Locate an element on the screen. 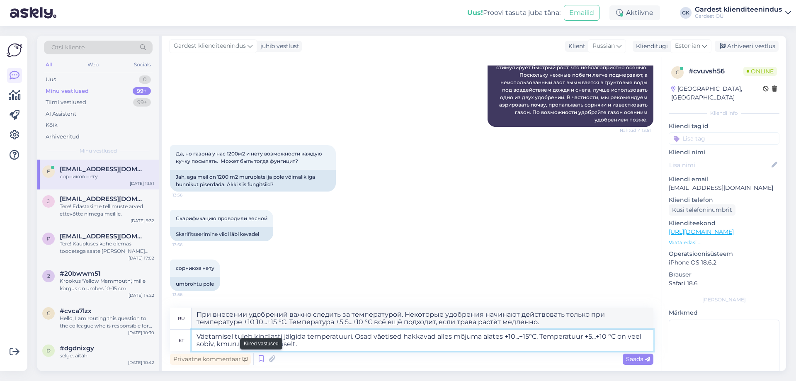 Image resolution: width=796 pixels, height=381 pixels. div: Kõik is located at coordinates (51, 125).